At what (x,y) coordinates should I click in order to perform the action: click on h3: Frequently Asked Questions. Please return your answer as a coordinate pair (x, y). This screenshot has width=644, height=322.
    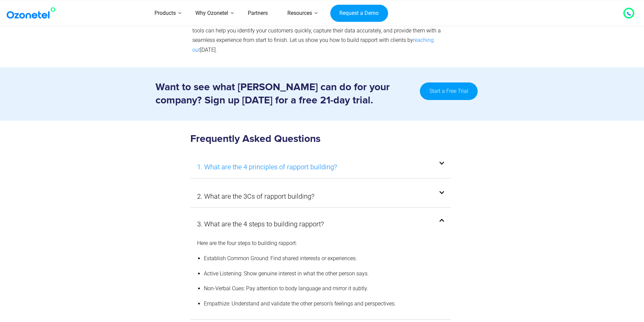
    Looking at the image, I should click on (321, 139).